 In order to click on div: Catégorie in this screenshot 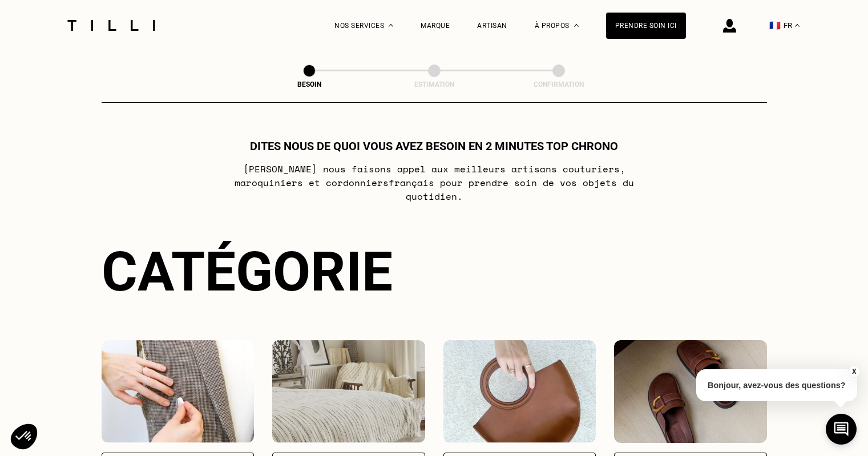, I will do `click(434, 271)`.